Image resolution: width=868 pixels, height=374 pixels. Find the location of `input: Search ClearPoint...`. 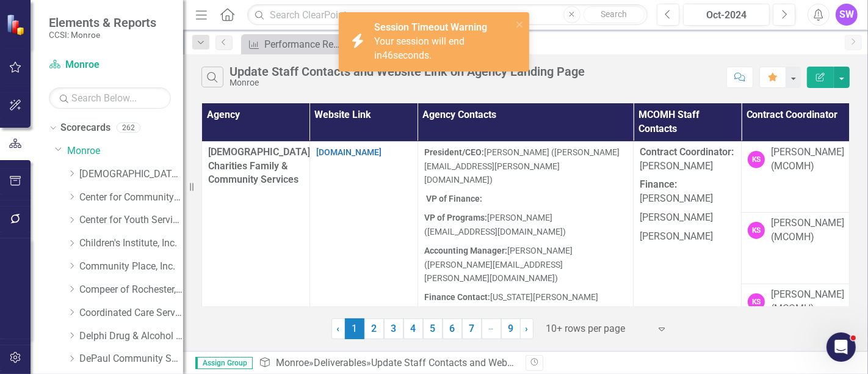

input: Search ClearPoint... is located at coordinates (447, 15).